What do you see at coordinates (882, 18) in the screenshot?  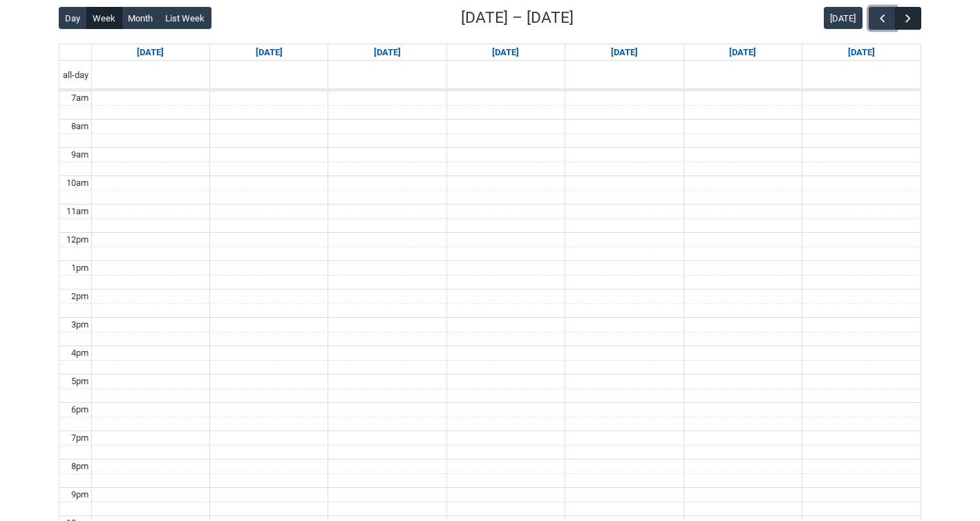 I see `button: Previous Week` at bounding box center [882, 18].